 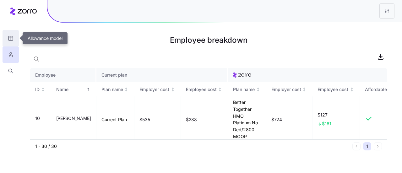 What do you see at coordinates (376, 90) in the screenshot?
I see `div: Affordable` at bounding box center [376, 90].